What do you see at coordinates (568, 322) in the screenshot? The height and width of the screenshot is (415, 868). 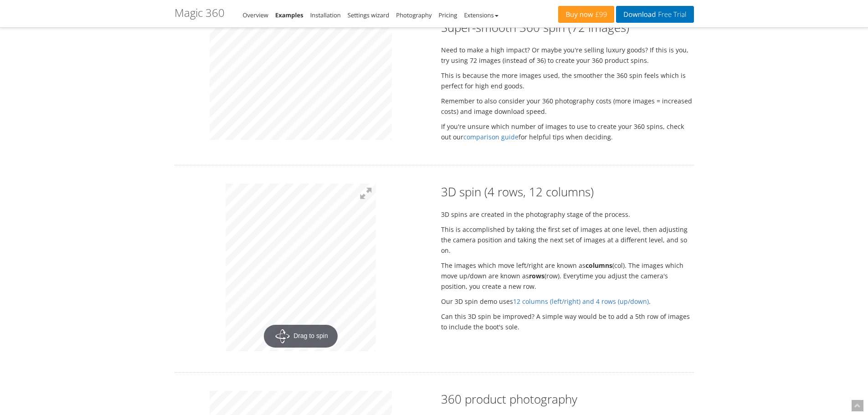 I see `p: Can this 3D spin be improved? A simple way would be to add a 5th row of images to include the boo...` at bounding box center [568, 322].